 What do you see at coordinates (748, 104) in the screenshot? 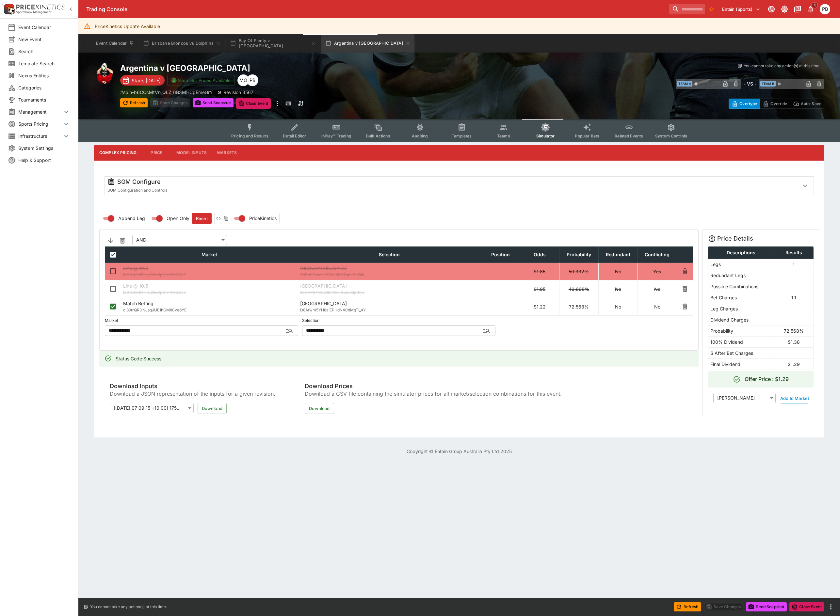
I see `p: Overtype` at bounding box center [748, 104].